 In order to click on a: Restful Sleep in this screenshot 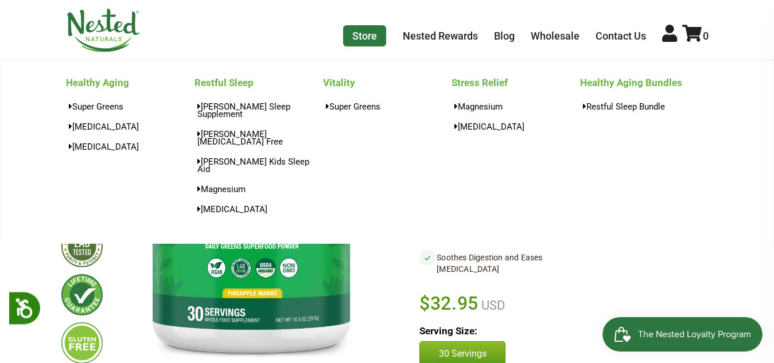, I will do `click(259, 83)`.